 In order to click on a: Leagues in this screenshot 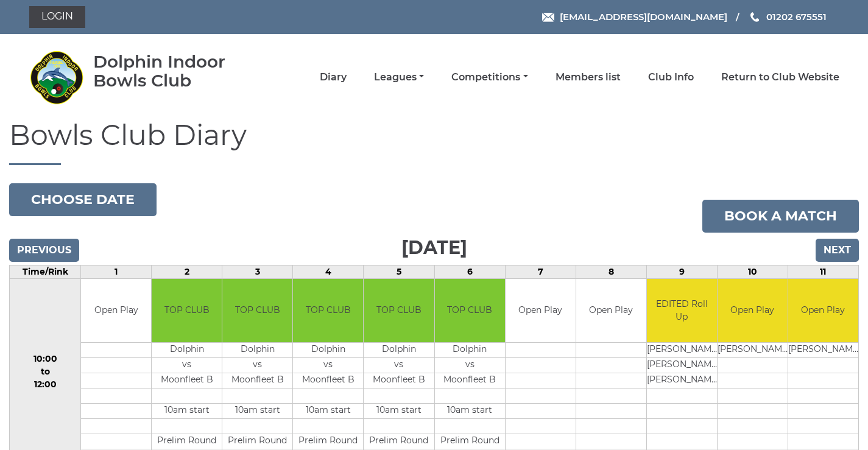, I will do `click(399, 78)`.